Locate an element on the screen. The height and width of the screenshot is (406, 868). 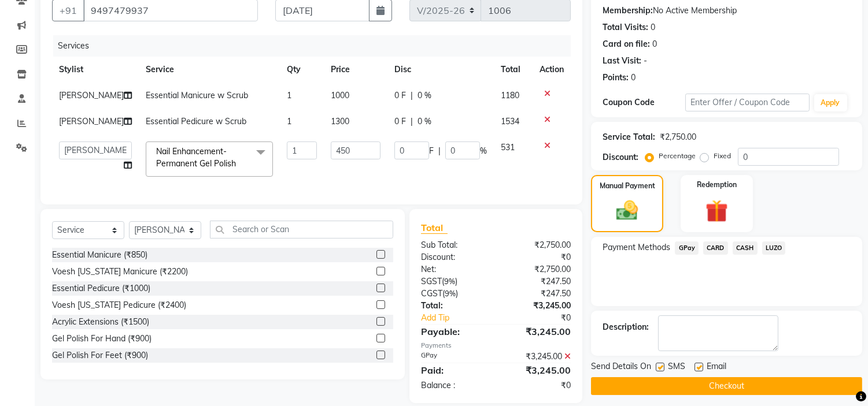
span: CARD is located at coordinates (715, 248).